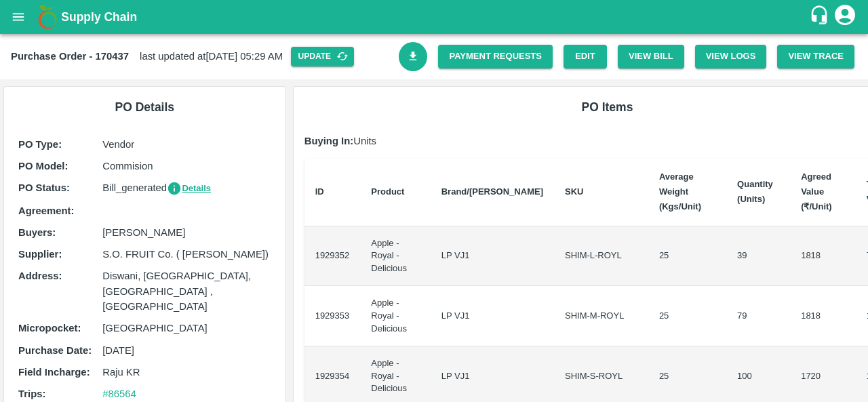 The width and height of the screenshot is (868, 402). I want to click on b: Supplier :, so click(40, 254).